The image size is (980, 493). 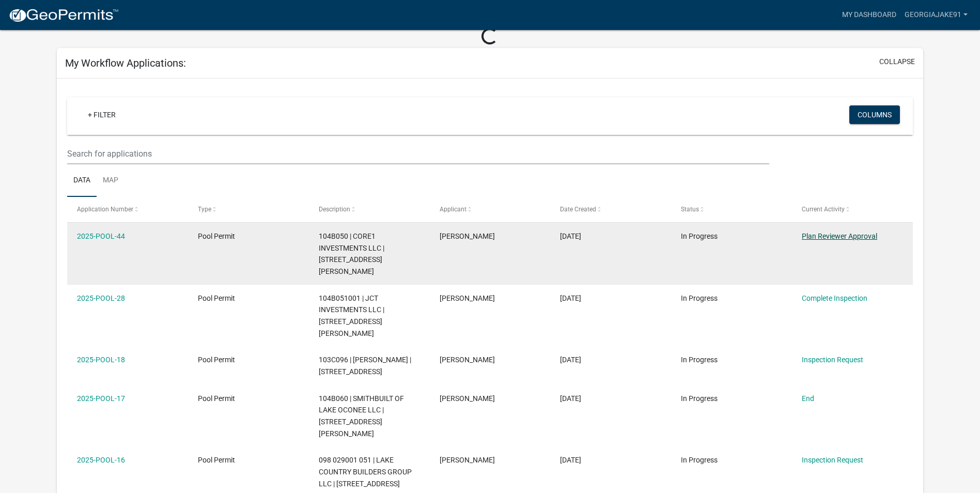 I want to click on button: Columns, so click(x=875, y=115).